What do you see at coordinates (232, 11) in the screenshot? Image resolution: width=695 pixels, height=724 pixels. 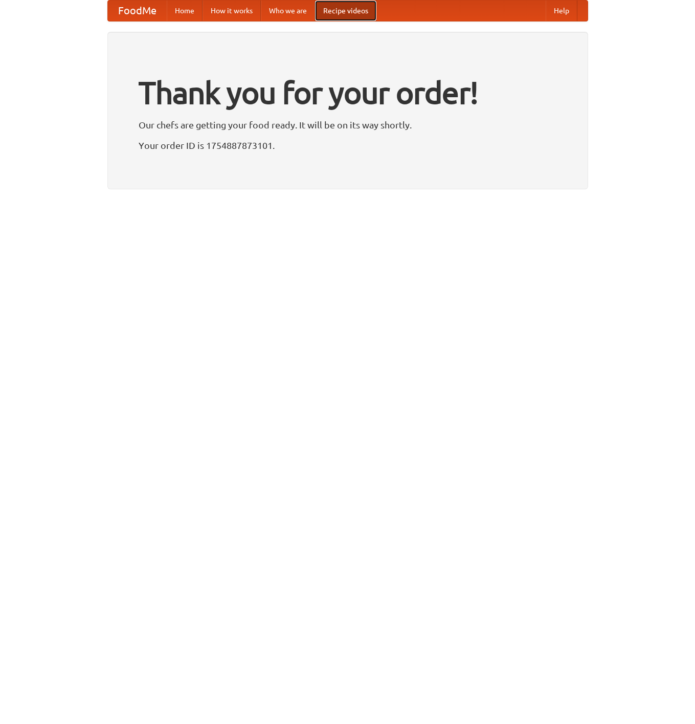 I see `a: How it works` at bounding box center [232, 11].